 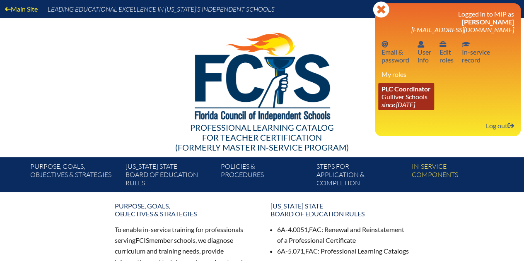 What do you see at coordinates (343, 251) in the screenshot?
I see `li: 6A-5.071, : Professional Learning Catalogs` at bounding box center [343, 251].